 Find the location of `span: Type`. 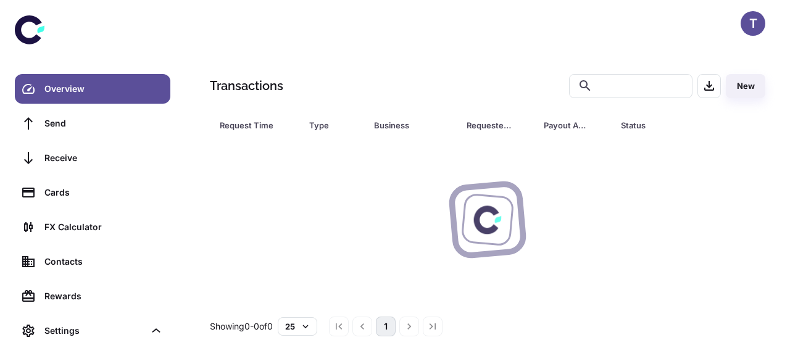

span: Type is located at coordinates (334, 125).